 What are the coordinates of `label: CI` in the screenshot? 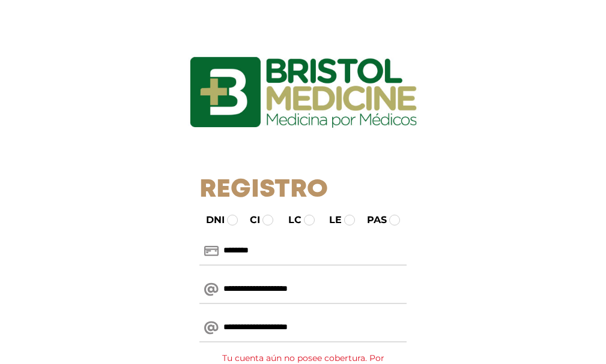 It's located at (249, 220).